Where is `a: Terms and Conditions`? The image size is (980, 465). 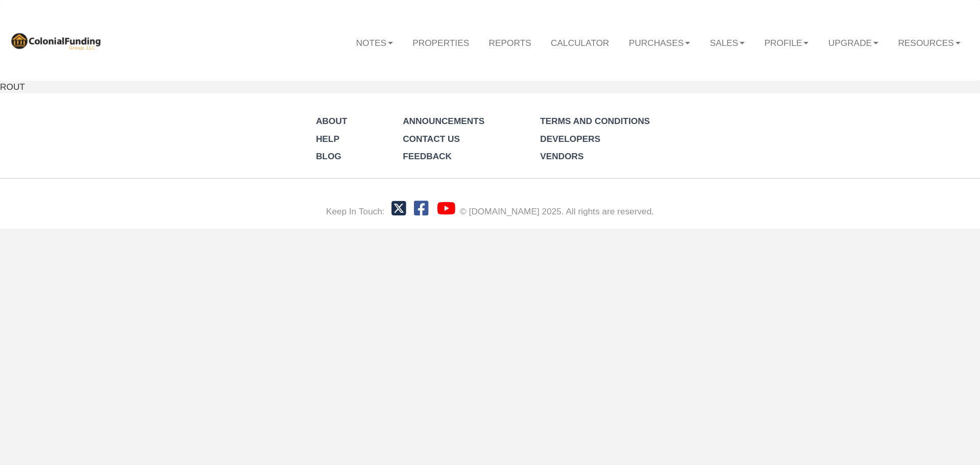
a: Terms and Conditions is located at coordinates (595, 121).